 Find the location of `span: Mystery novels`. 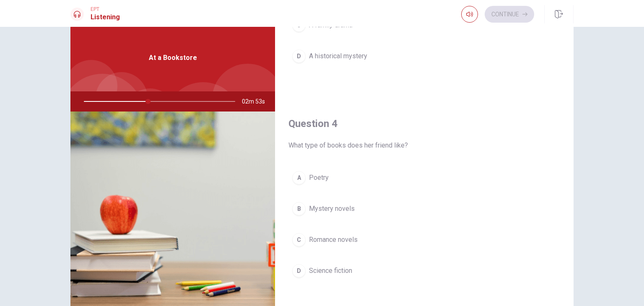

span: Mystery novels is located at coordinates (331, 209).